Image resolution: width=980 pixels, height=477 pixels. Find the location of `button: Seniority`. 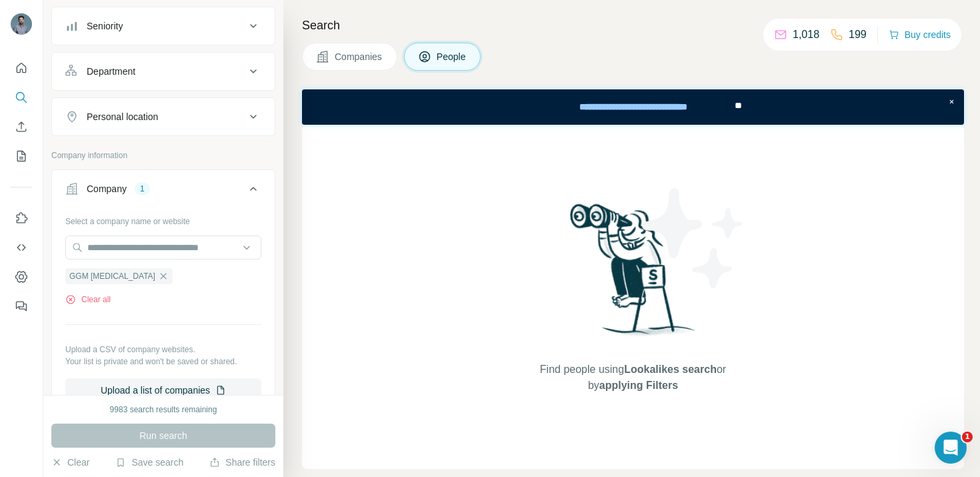

button: Seniority is located at coordinates (164, 26).